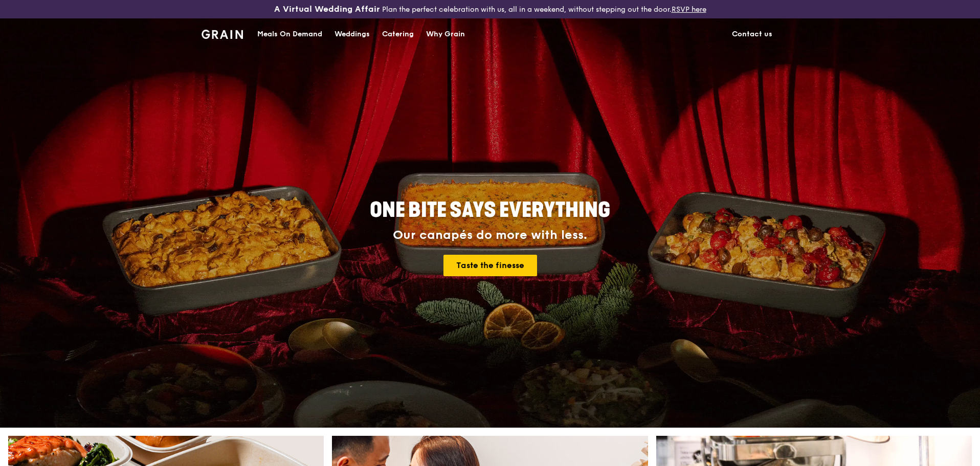 The width and height of the screenshot is (980, 466). What do you see at coordinates (290, 35) in the screenshot?
I see `div: Meals On Demand` at bounding box center [290, 35].